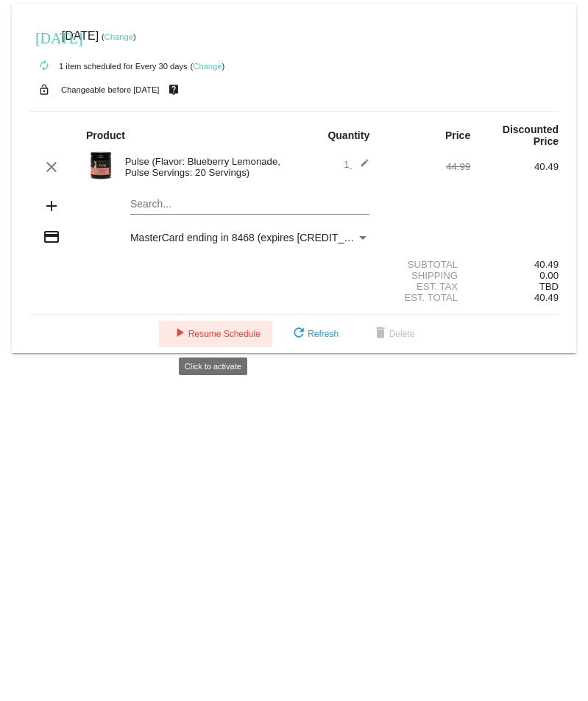  Describe the element at coordinates (108, 66) in the screenshot. I see `small: 1 item scheduled for Every 30 days` at that location.